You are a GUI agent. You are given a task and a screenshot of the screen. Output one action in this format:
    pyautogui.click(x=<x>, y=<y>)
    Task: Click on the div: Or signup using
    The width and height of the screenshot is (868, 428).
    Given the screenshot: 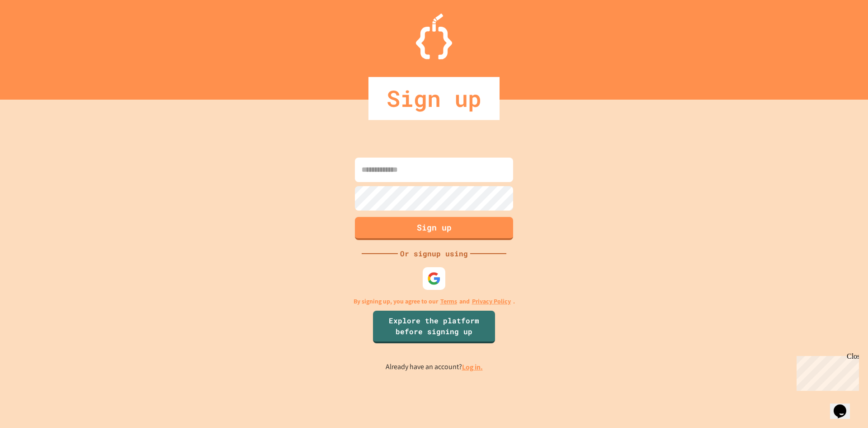 What is the action you would take?
    pyautogui.click(x=434, y=254)
    